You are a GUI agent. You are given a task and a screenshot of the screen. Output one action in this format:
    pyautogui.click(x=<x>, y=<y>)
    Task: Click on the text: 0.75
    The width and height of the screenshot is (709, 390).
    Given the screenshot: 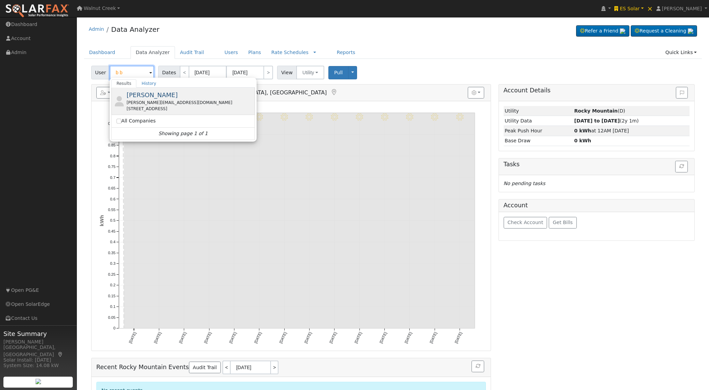 What is the action you would take?
    pyautogui.click(x=112, y=166)
    